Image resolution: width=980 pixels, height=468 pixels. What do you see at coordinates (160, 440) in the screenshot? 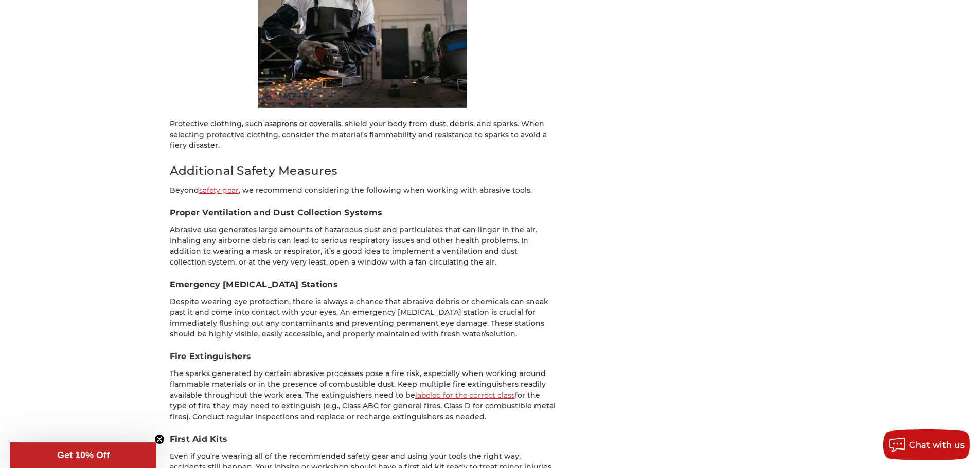
I see `button: Close teaser` at bounding box center [160, 440].